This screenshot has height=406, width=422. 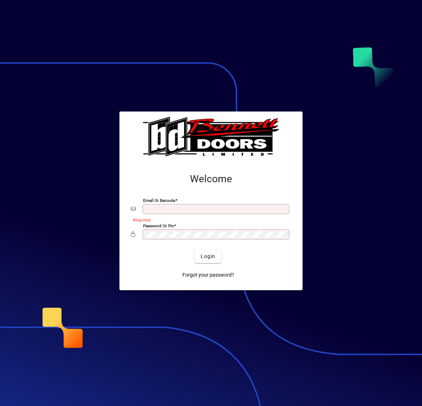 I want to click on mat-error: Required, so click(x=209, y=219).